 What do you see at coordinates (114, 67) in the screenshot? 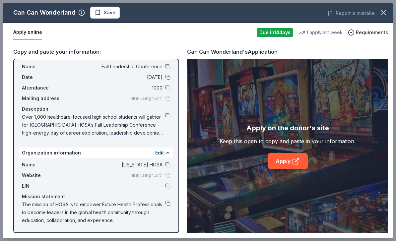
I see `span: Fall Leadership Conference` at bounding box center [114, 67].